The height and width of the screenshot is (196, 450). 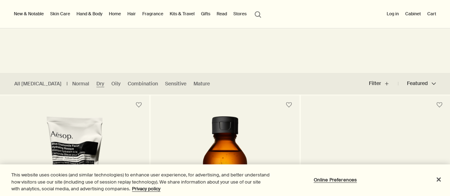 What do you see at coordinates (81, 84) in the screenshot?
I see `a: Normal` at bounding box center [81, 84].